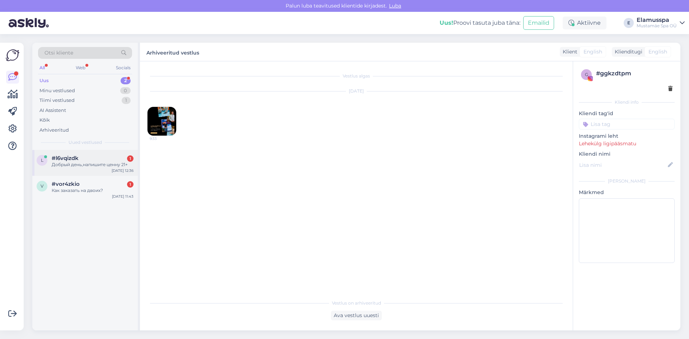 This screenshot has height=339, width=689. I want to click on span: l, so click(42, 160).